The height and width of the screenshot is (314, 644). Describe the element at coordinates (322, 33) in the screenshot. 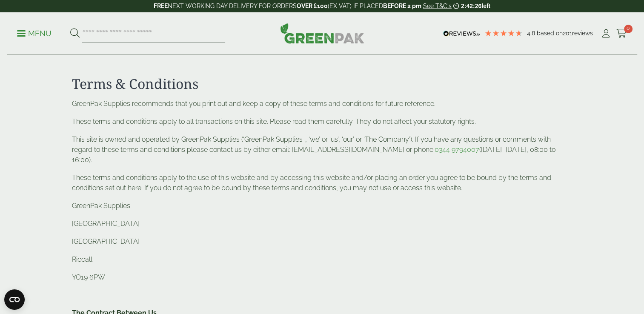

I see `img: GreenPak Supplies` at that location.